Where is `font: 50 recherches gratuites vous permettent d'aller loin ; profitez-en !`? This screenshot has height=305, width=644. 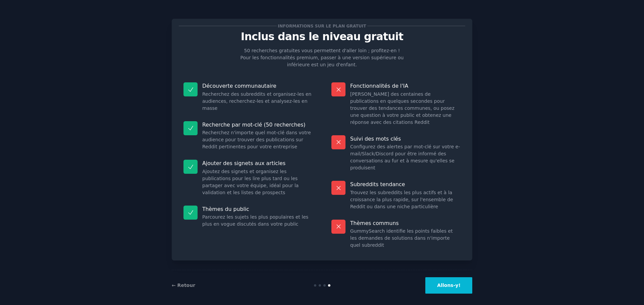 font: 50 recherches gratuites vous permettent d'aller loin ; profitez-en ! is located at coordinates (322, 50).